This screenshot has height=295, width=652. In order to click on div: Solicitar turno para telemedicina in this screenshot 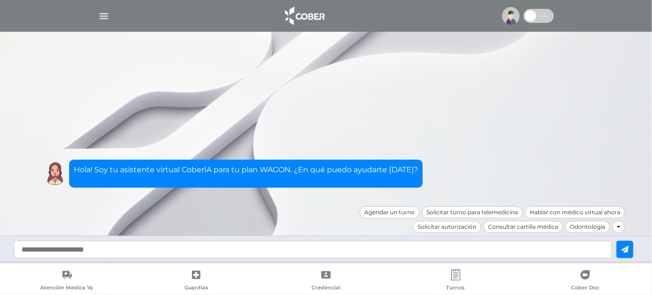, I will do `click(472, 212)`.